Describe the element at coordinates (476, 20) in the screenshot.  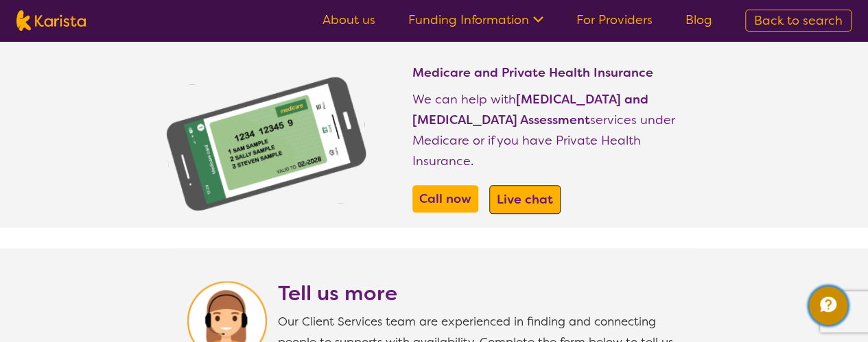
I see `a: Funding Information` at that location.